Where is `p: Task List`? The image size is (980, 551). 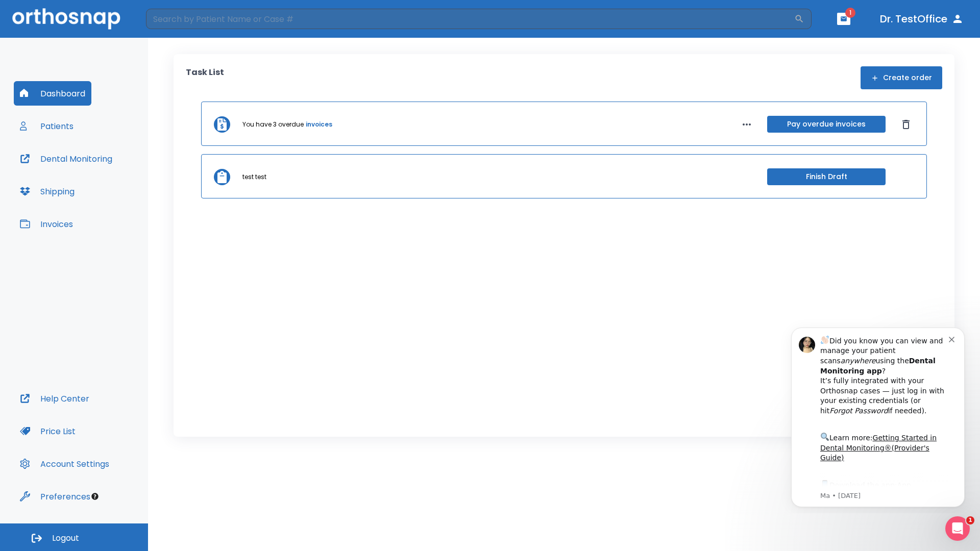 p: Task List is located at coordinates (204, 78).